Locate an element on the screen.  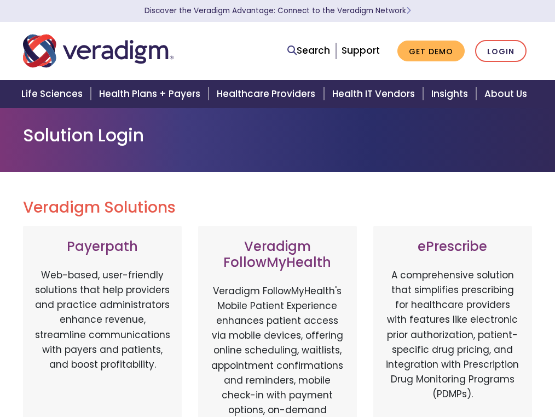
h1: Solution Login is located at coordinates (278, 135).